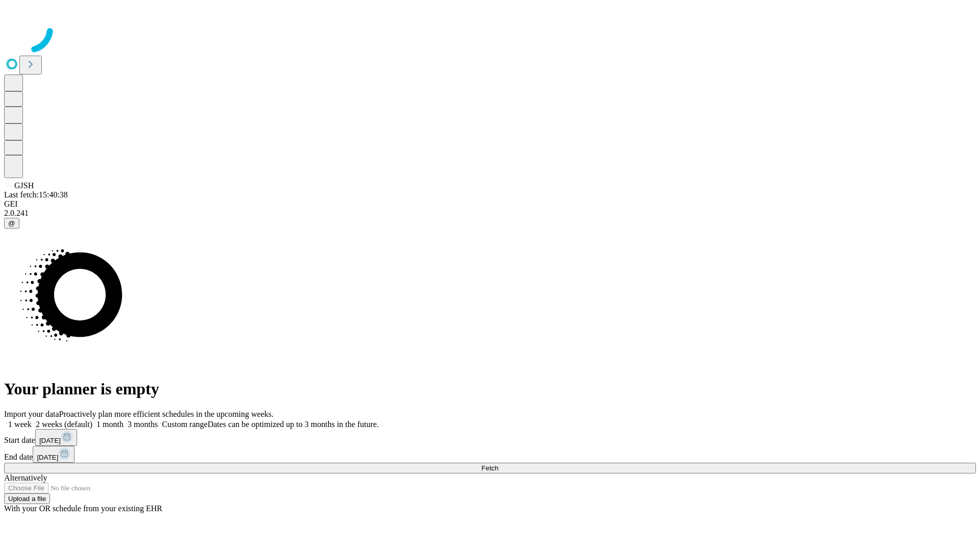  What do you see at coordinates (490, 438) in the screenshot?
I see `div: Start date` at bounding box center [490, 438].